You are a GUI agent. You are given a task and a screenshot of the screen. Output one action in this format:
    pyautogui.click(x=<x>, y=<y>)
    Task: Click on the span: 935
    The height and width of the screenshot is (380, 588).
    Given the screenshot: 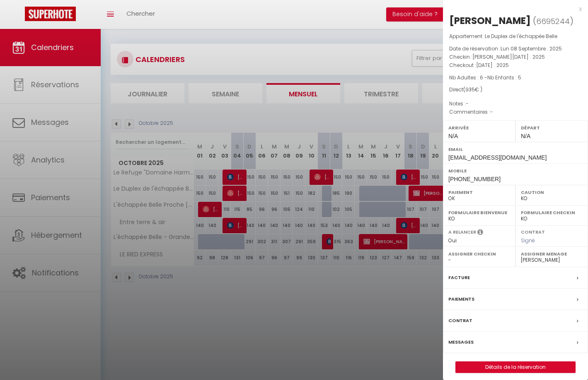 What is the action you would take?
    pyautogui.click(x=470, y=89)
    